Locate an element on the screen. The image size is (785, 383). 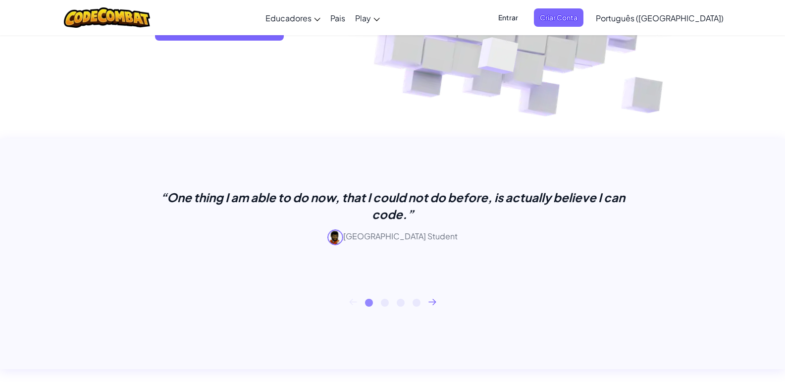
span: Entrar is located at coordinates (508, 17).